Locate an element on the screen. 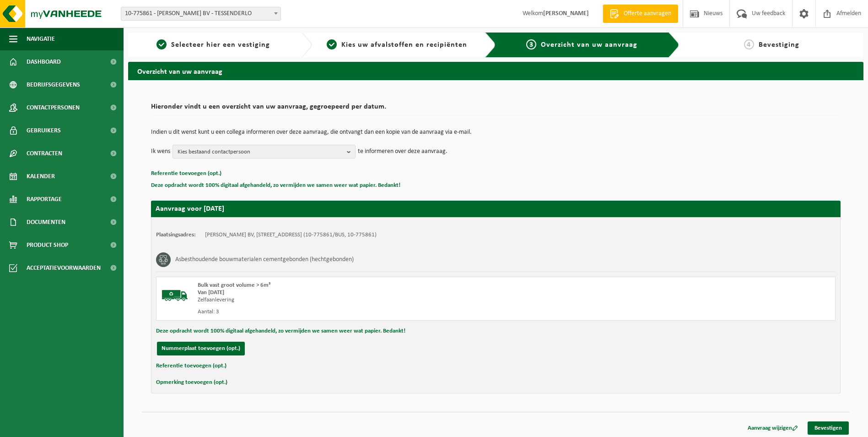 The height and width of the screenshot is (437, 868). a: Aanvraag wijzigen is located at coordinates (773, 428).